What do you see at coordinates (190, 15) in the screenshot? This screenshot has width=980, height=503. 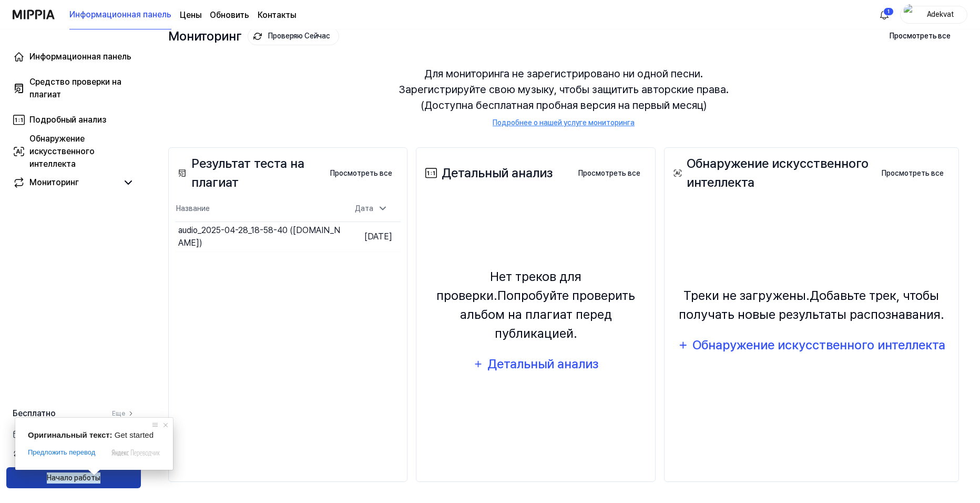 I see `a: Цены` at bounding box center [190, 15].